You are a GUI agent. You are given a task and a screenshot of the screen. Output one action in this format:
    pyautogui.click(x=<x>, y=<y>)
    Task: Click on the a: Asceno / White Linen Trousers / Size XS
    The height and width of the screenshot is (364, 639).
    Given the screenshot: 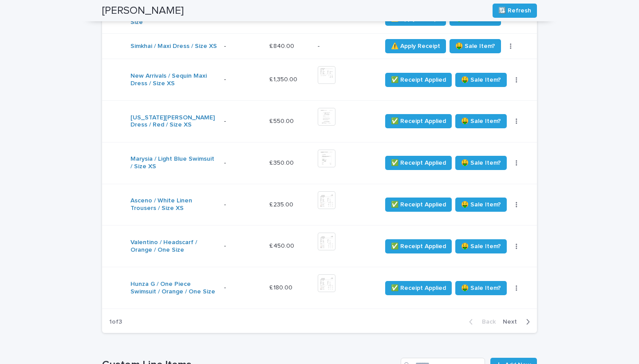 What is the action you would take?
    pyautogui.click(x=174, y=204)
    